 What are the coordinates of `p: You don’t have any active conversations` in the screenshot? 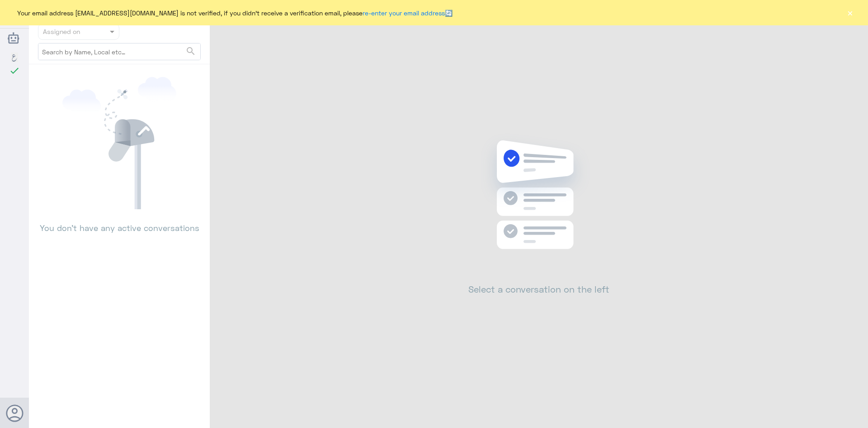 It's located at (120, 222).